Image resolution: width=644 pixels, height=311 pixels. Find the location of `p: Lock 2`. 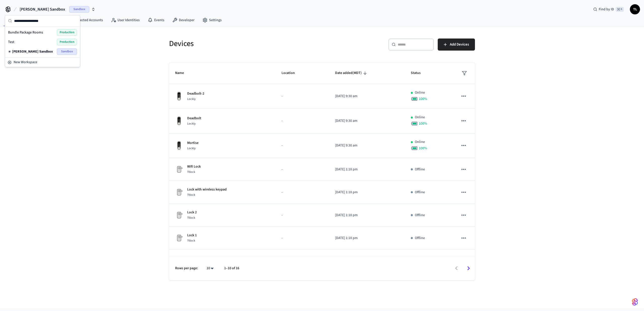

p: Lock 2 is located at coordinates (192, 212).